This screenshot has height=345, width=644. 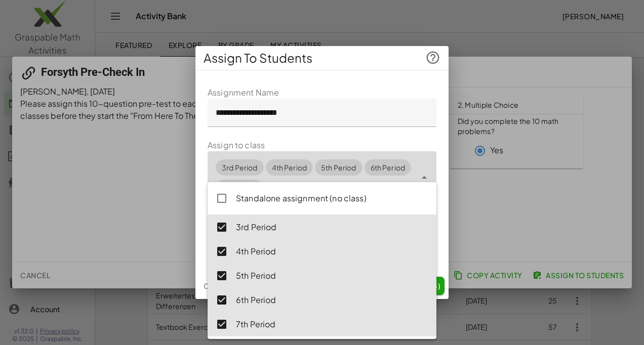 What do you see at coordinates (332, 199) in the screenshot?
I see `div: Standalone assignment (no class)` at bounding box center [332, 199].